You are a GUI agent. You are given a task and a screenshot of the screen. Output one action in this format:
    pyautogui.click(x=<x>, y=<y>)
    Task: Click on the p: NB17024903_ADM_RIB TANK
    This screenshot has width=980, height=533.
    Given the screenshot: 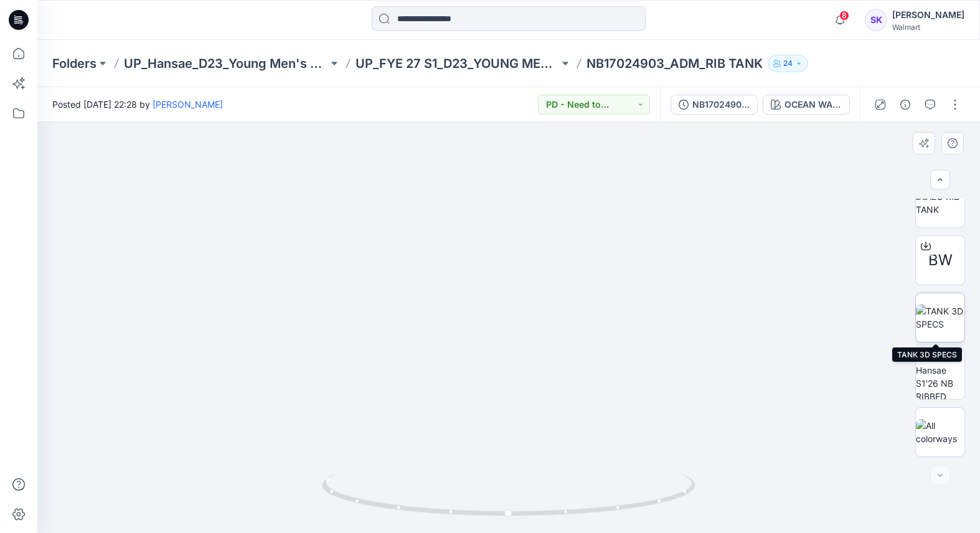 What is the action you would take?
    pyautogui.click(x=674, y=63)
    